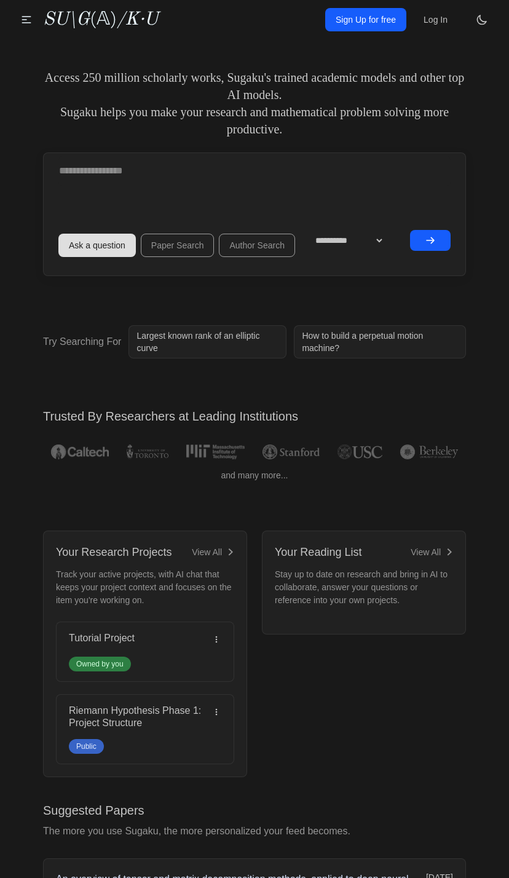  I want to click on button: Author Search, so click(257, 245).